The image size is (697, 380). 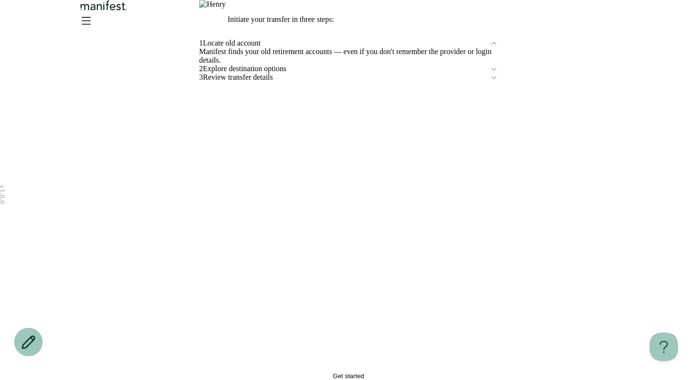 I want to click on span: 2, so click(x=201, y=68).